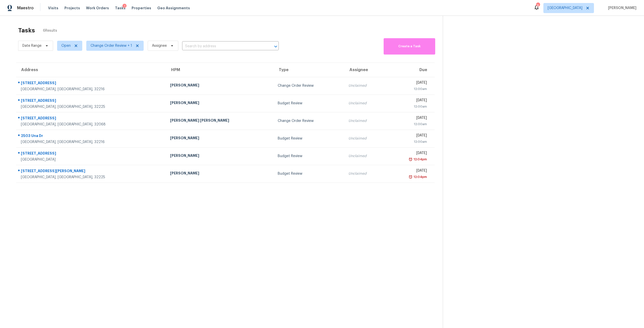 The image size is (644, 328). I want to click on input: Search by address, so click(223, 46).